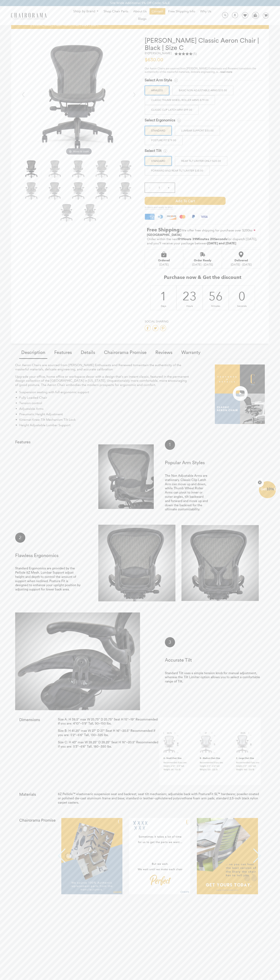  What do you see at coordinates (202, 261) in the screenshot?
I see `div: Order Ready` at bounding box center [202, 261].